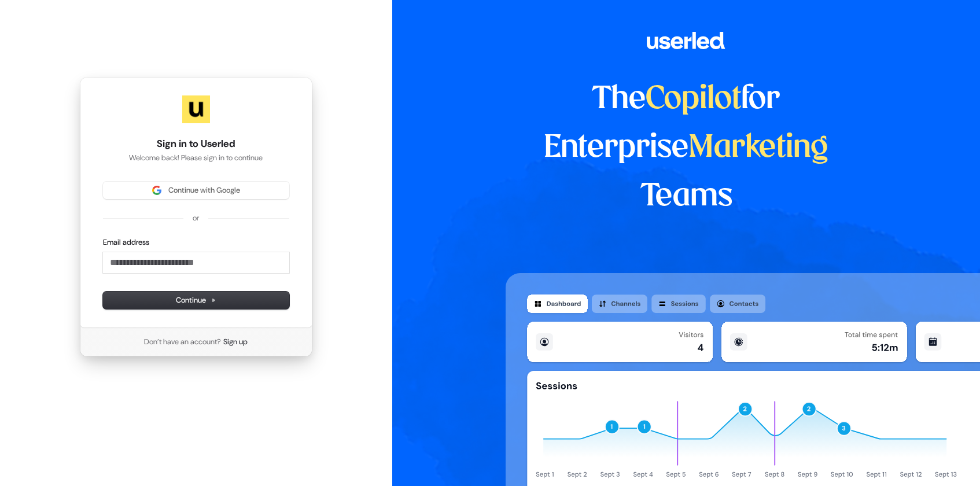  Describe the element at coordinates (183, 342) in the screenshot. I see `span: Don’t have an account?` at that location.